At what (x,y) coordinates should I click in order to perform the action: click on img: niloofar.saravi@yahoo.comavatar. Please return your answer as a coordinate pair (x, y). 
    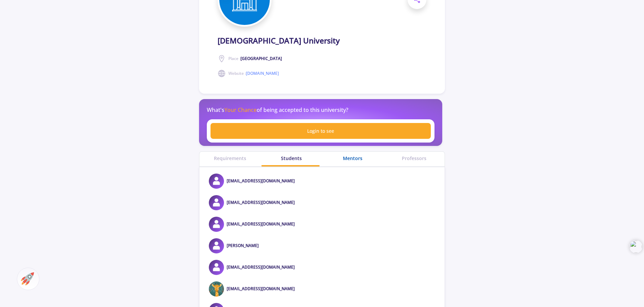
    Looking at the image, I should click on (216, 202).